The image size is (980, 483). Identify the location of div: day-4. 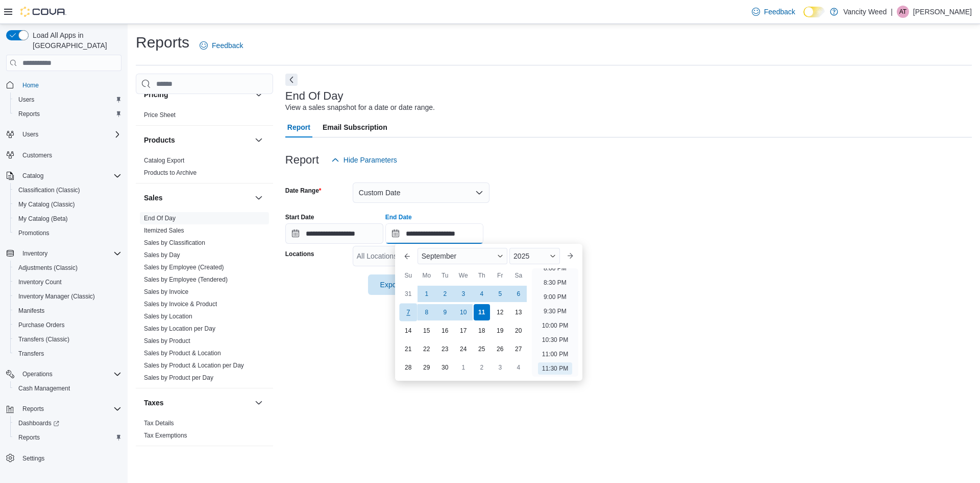
(519, 367).